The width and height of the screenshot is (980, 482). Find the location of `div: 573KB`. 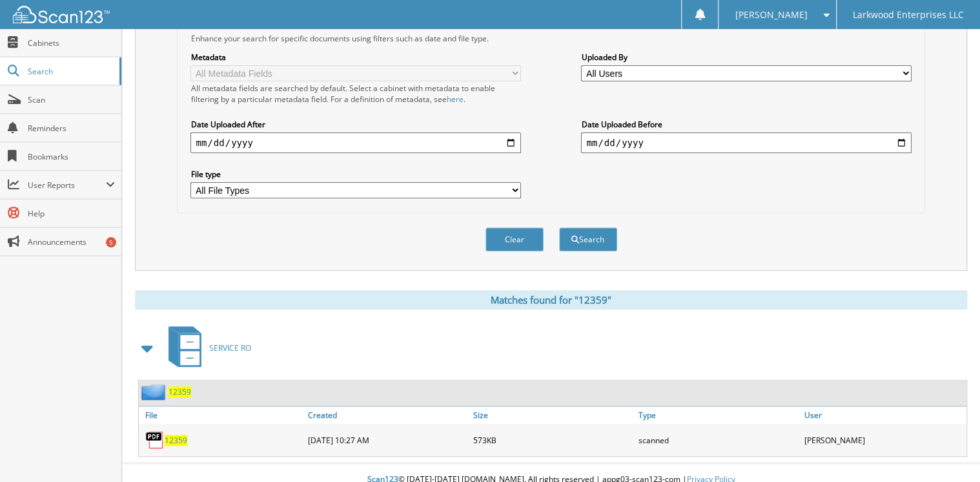

div: 573KB is located at coordinates (552, 439).